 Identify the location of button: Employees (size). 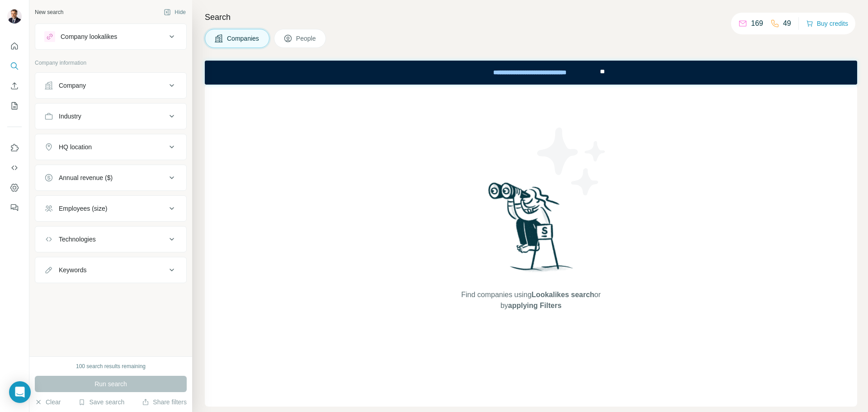
(111, 208).